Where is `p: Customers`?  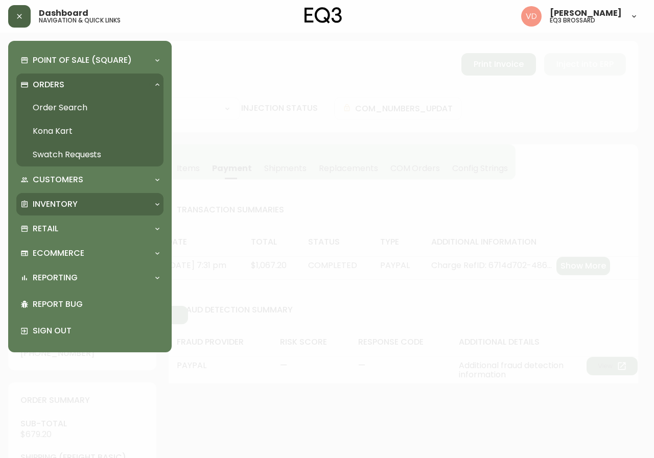
p: Customers is located at coordinates (58, 180).